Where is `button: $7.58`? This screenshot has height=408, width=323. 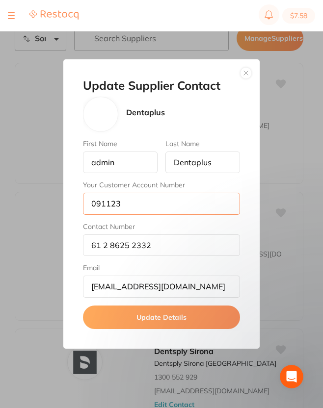
button: $7.58 is located at coordinates (298, 16).